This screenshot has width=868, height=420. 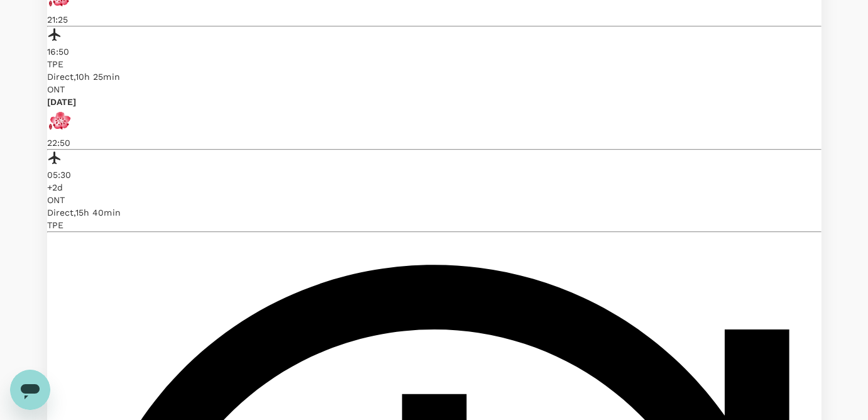 What do you see at coordinates (435, 143) in the screenshot?
I see `p: 22:50` at bounding box center [435, 143].